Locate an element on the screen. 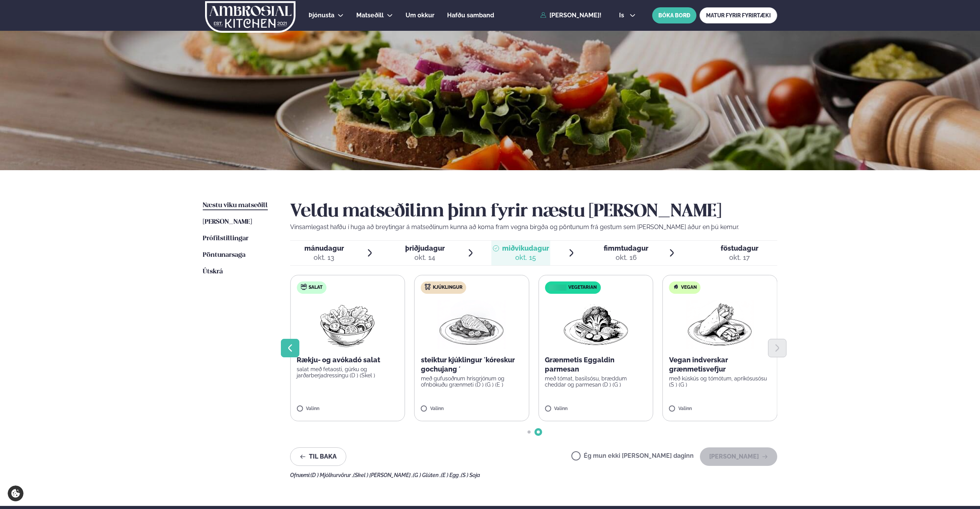  span: Vegetarian is located at coordinates (583, 288).